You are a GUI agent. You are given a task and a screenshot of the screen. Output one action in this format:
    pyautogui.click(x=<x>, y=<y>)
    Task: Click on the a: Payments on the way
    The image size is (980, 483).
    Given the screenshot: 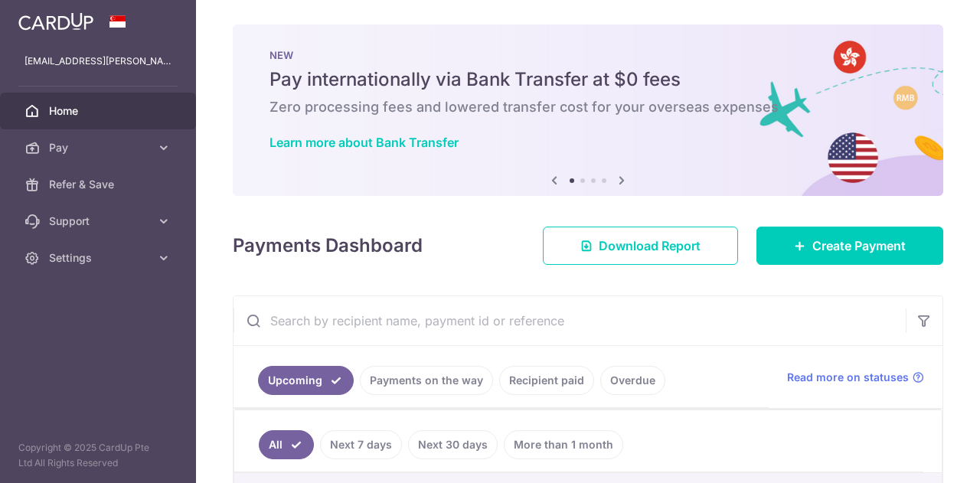 What is the action you would take?
    pyautogui.click(x=427, y=380)
    